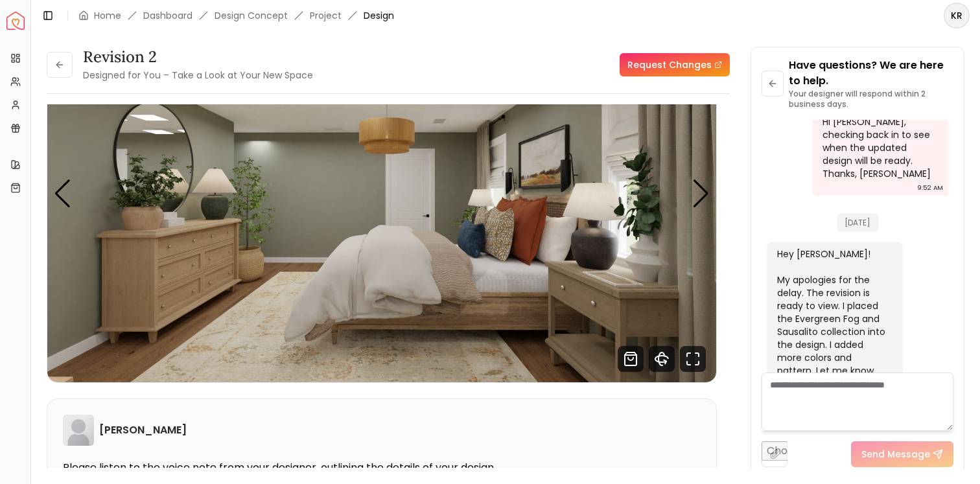  I want to click on div: Next slide, so click(701, 194).